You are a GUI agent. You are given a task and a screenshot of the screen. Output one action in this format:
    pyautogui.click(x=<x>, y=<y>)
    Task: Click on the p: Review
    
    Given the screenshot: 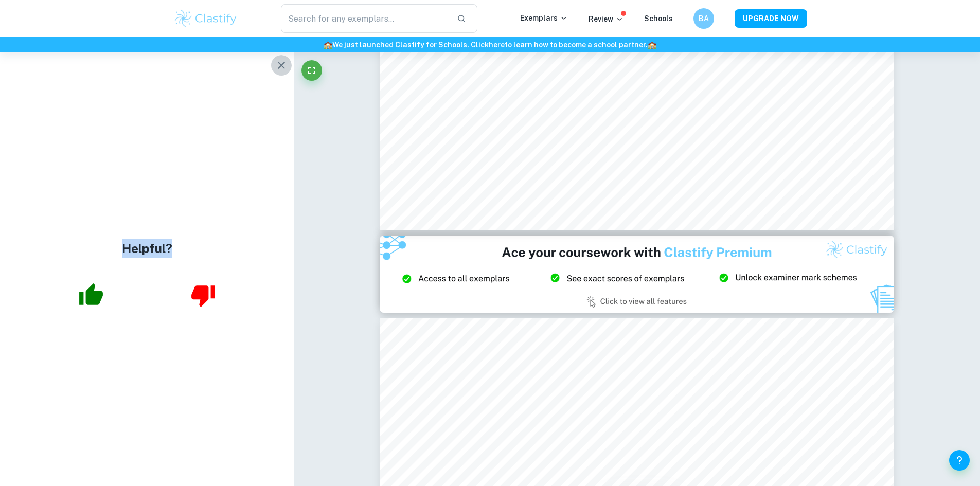 What is the action you would take?
    pyautogui.click(x=606, y=19)
    